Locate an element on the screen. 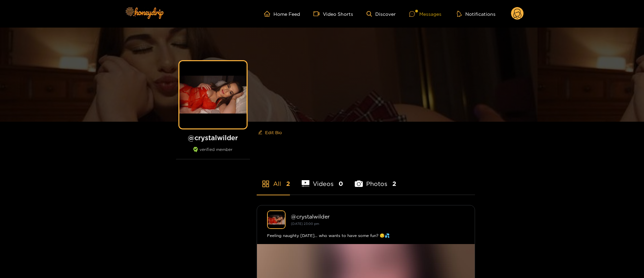 Image resolution: width=644 pixels, height=278 pixels. button: editEdit Bio is located at coordinates (270, 132).